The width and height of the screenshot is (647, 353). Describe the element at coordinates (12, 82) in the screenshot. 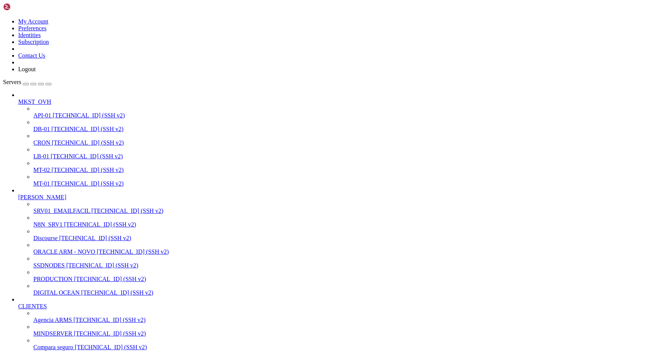

I see `span: Servers` at that location.